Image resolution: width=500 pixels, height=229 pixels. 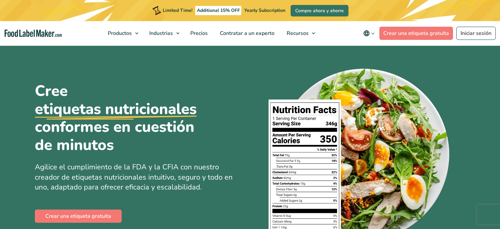 What do you see at coordinates (160, 33) in the screenshot?
I see `span: Industrias` at bounding box center [160, 33].